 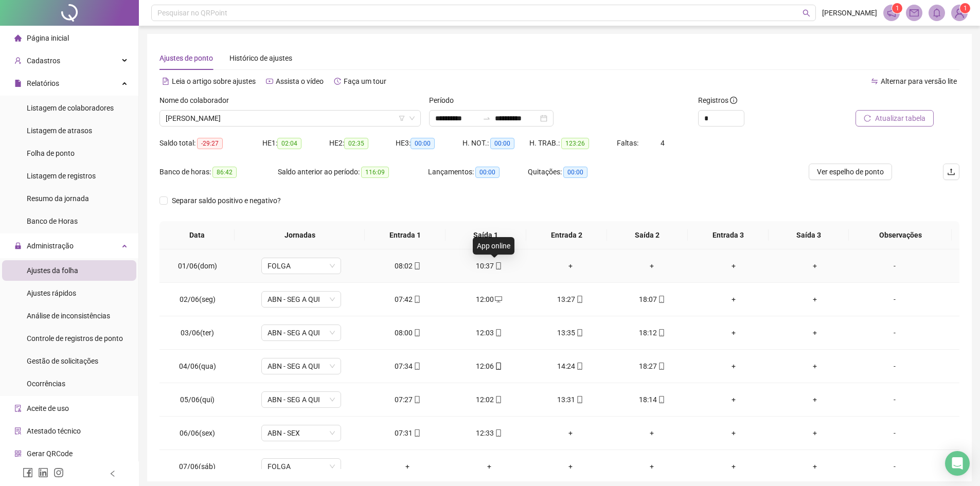 What do you see at coordinates (63, 361) in the screenshot?
I see `span: Gestão de solicitações` at bounding box center [63, 361].